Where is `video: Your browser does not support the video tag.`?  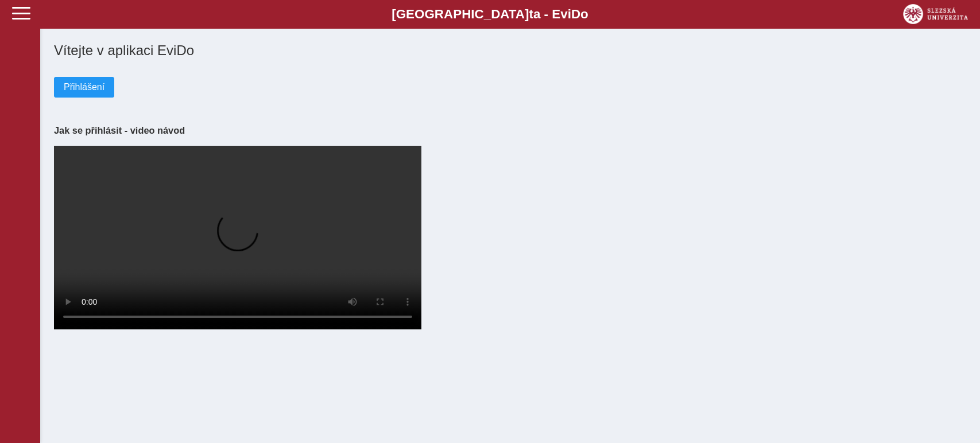 video: Your browser does not support the video tag. is located at coordinates (237, 237).